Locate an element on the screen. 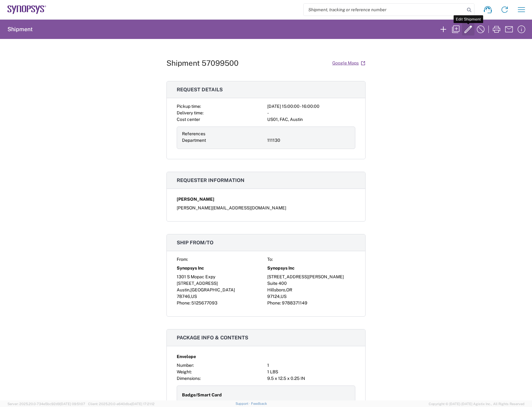 The image size is (532, 407). div: 1301 S Mopac Expy is located at coordinates (220, 277).